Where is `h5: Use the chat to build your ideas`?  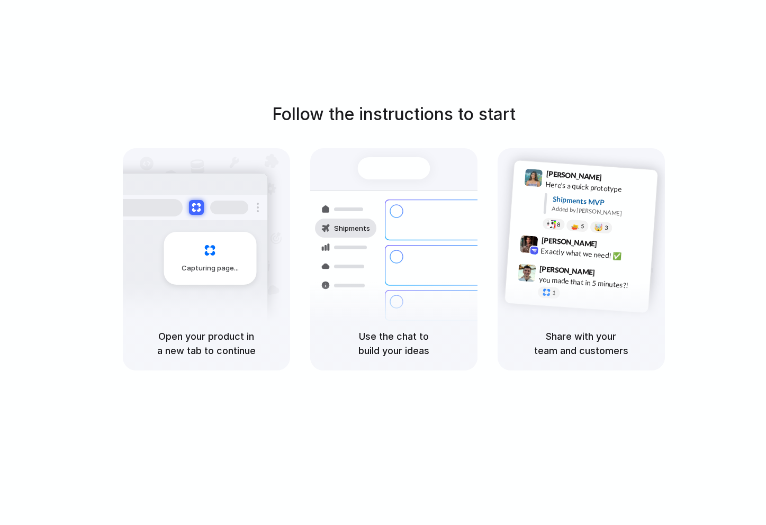 h5: Use the chat to build your ideas is located at coordinates (394, 344).